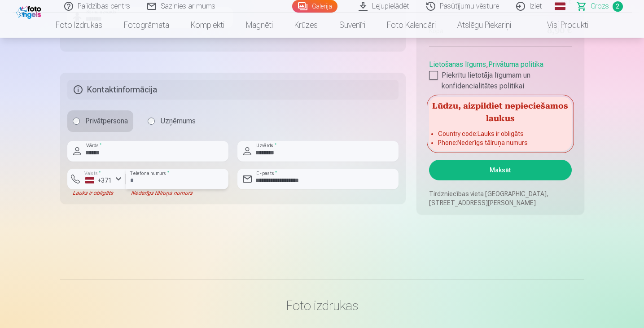 The image size is (644, 328). What do you see at coordinates (457, 64) in the screenshot?
I see `a: Lietošanas līgums` at bounding box center [457, 64].